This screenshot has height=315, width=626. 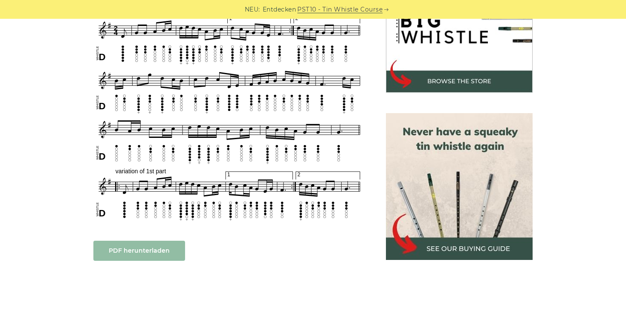 I want to click on img: tin whistle buying guide, so click(x=460, y=186).